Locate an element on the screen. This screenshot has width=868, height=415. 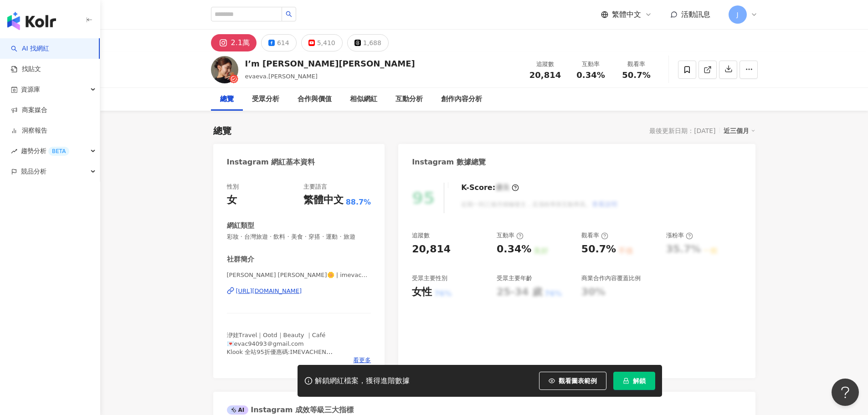
span: 20,814 is located at coordinates (545, 75).